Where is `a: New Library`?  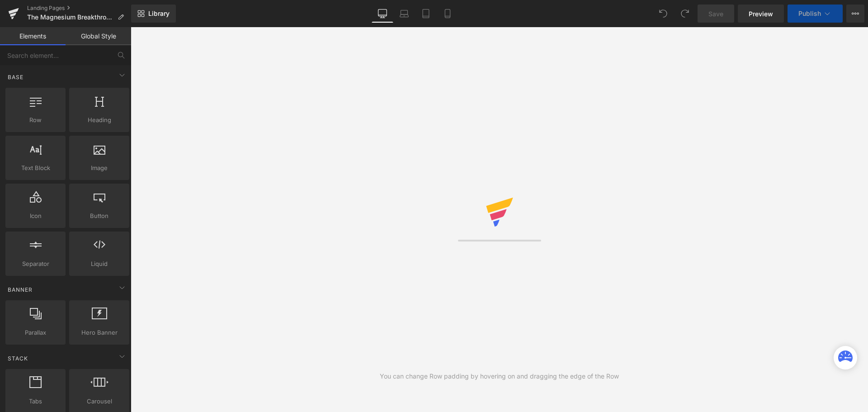 a: New Library is located at coordinates (153, 14).